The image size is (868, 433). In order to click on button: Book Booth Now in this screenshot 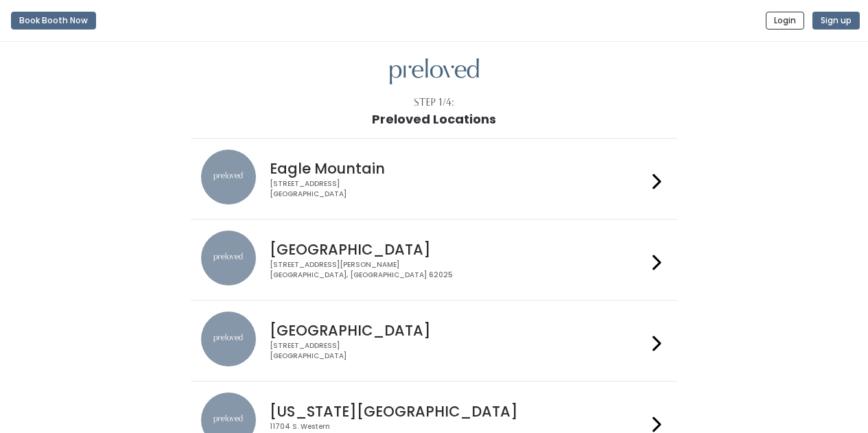, I will do `click(54, 21)`.